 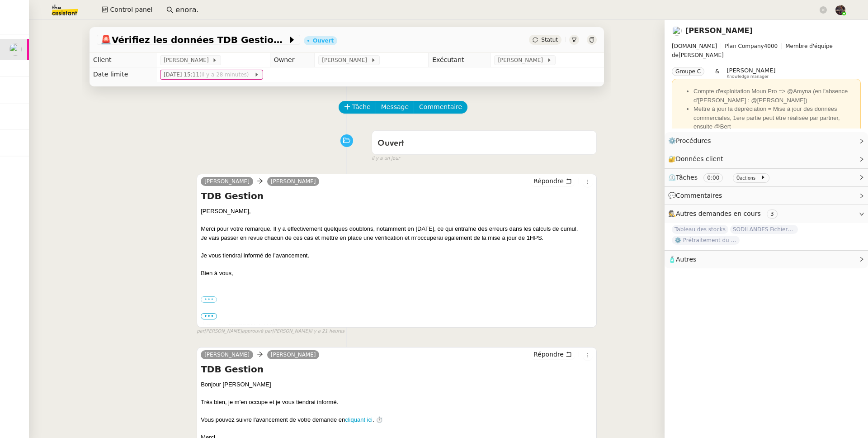 What do you see at coordinates (194, 40) in the screenshot?
I see `span: Vérifiez les données TDB Gestion MPAF` at bounding box center [194, 40].